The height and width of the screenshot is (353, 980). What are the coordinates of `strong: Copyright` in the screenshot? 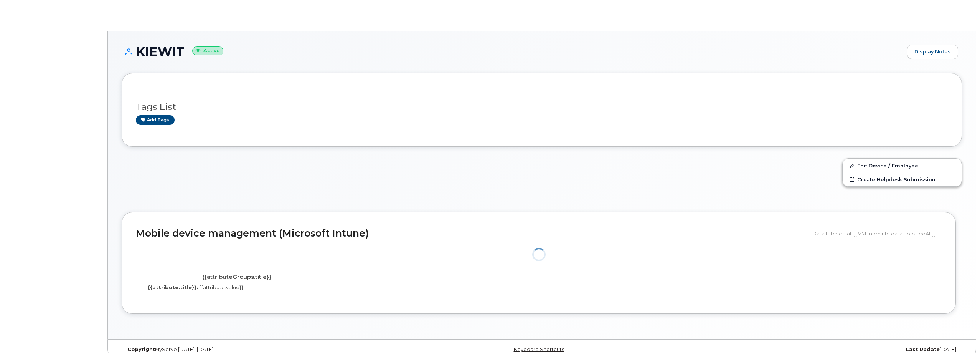 It's located at (142, 349).